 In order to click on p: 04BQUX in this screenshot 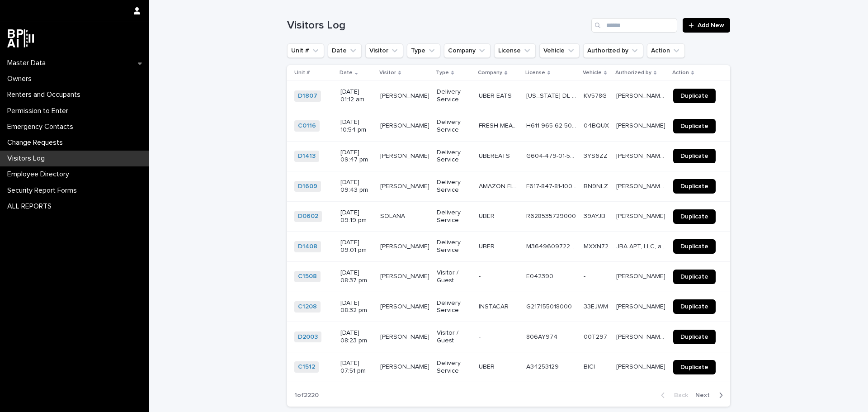, I will do `click(597, 124)`.